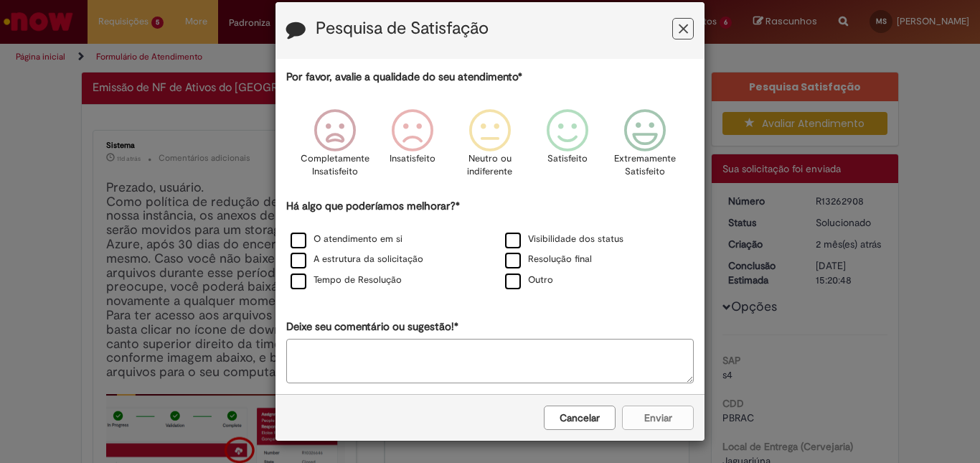 The width and height of the screenshot is (980, 463). I want to click on div: Há algo que poderíamos melhorar?*, so click(490, 245).